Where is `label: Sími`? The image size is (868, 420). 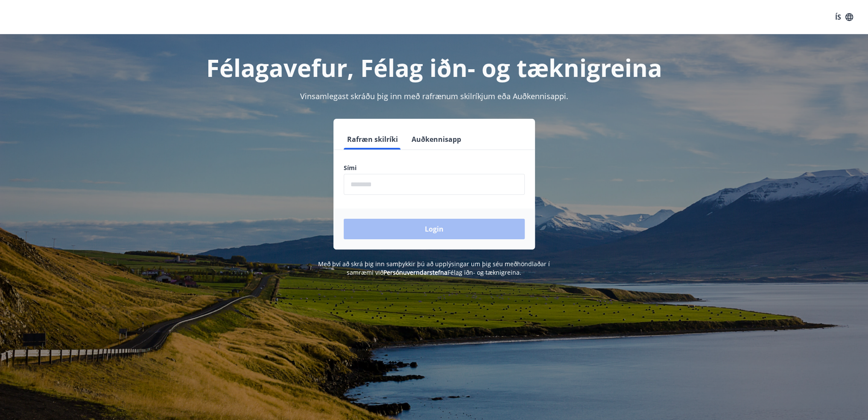
label: Sími is located at coordinates (434, 168).